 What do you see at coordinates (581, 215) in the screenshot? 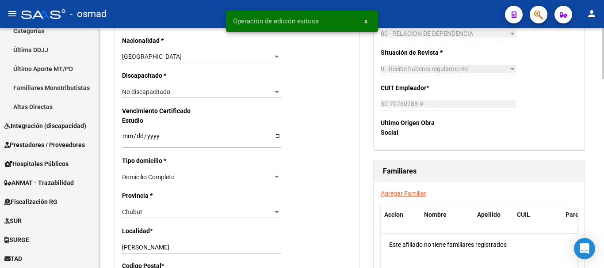
I see `span: Parentesco` at bounding box center [581, 215].